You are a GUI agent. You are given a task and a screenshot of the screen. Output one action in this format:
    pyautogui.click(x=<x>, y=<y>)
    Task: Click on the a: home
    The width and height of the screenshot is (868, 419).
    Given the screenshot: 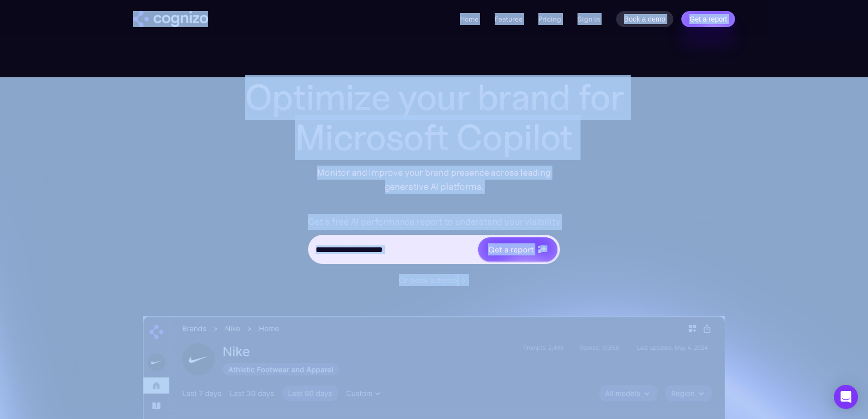 What is the action you would take?
    pyautogui.click(x=170, y=19)
    